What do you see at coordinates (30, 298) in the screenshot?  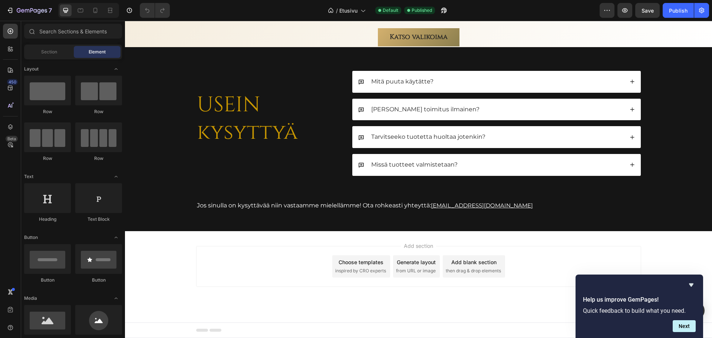 I see `span: Media` at bounding box center [30, 298].